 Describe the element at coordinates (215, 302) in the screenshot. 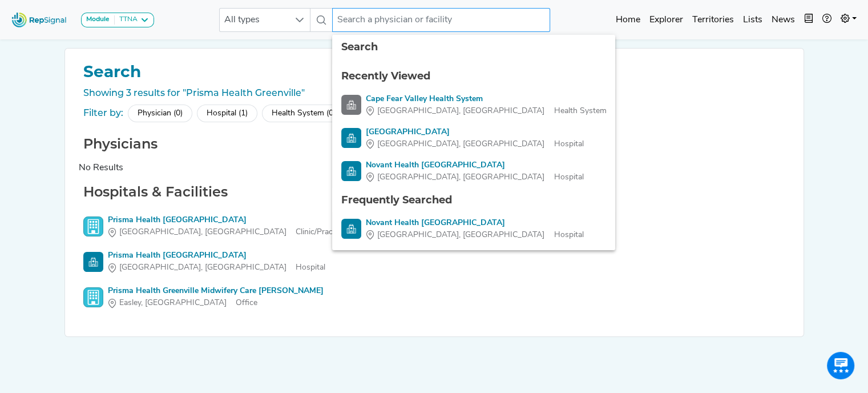

I see `div: Office` at that location.